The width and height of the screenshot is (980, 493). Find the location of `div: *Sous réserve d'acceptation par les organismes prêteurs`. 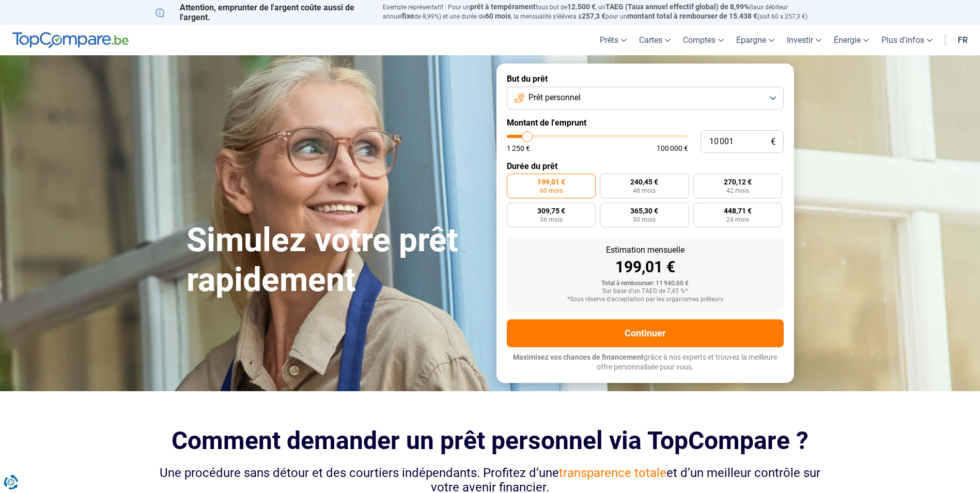

div: *Sous réserve d'acceptation par les organismes prêteurs is located at coordinates (646, 300).